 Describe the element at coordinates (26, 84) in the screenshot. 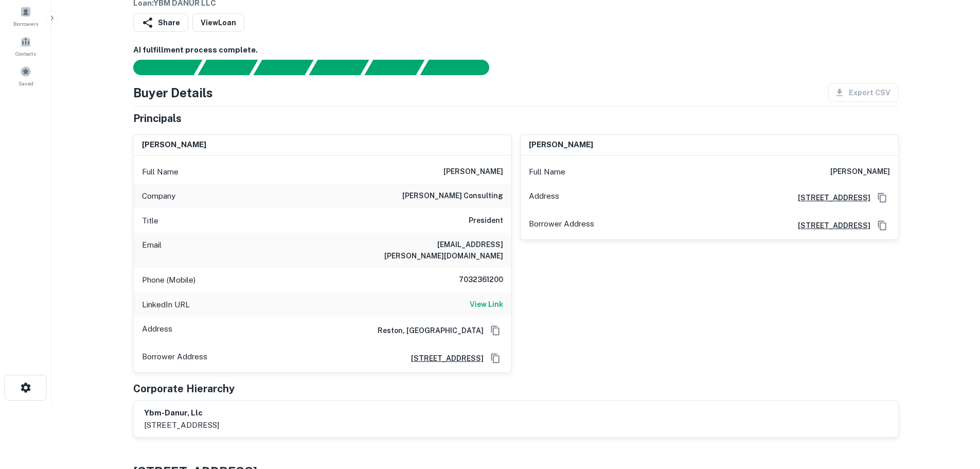

I see `span: Saved` at that location.